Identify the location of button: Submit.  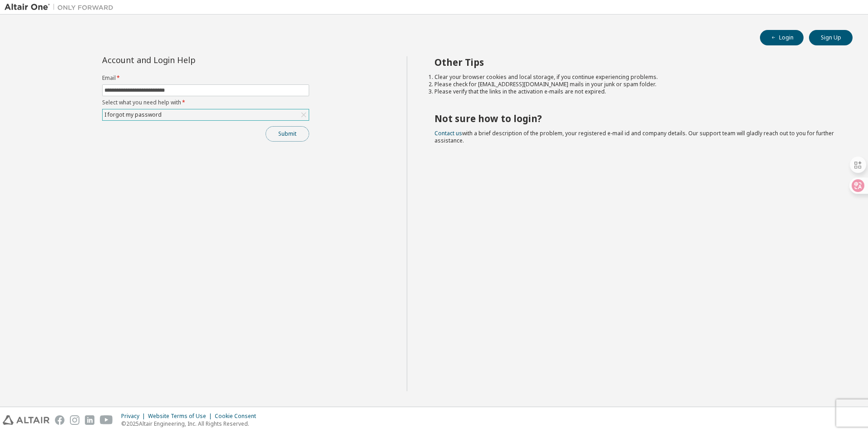
(288, 134).